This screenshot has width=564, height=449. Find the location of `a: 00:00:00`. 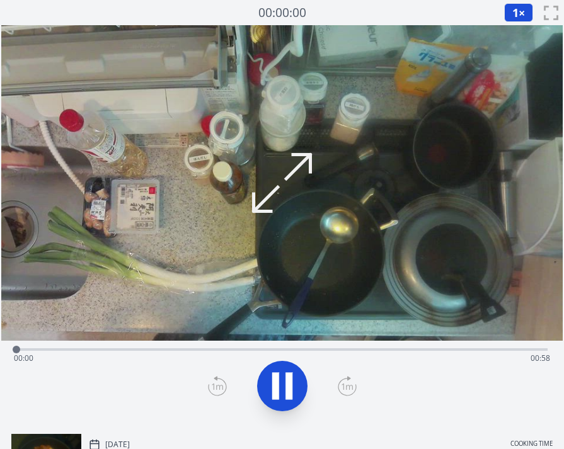

a: 00:00:00 is located at coordinates (282, 13).